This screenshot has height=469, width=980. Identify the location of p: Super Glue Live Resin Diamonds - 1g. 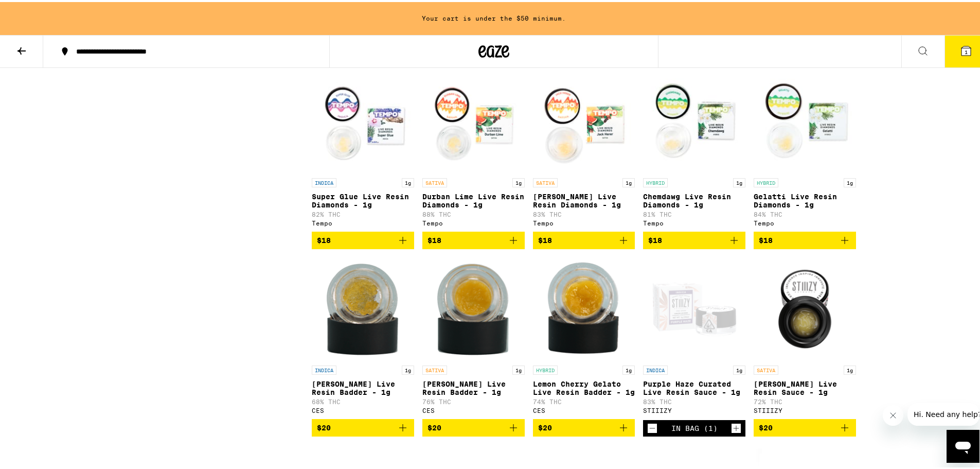
(363, 199).